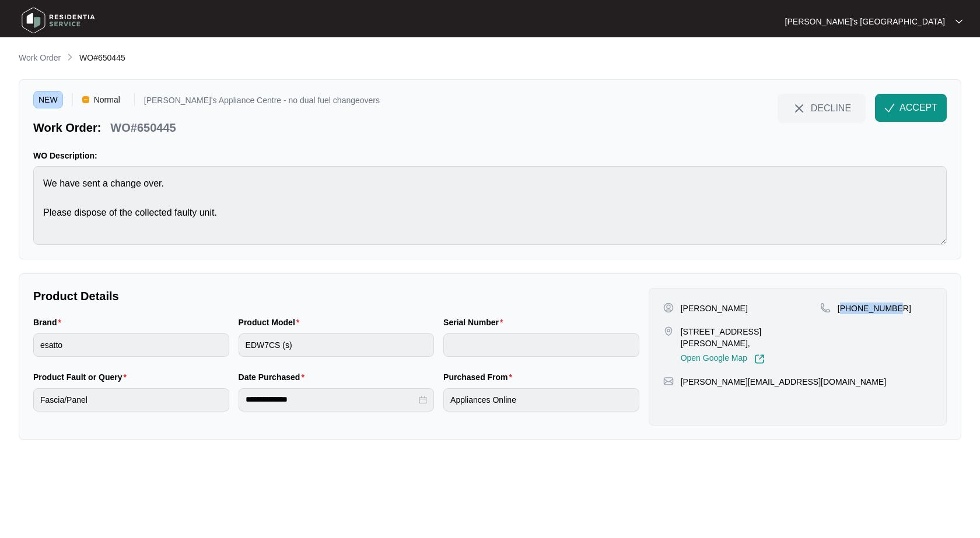 This screenshot has height=538, width=980. I want to click on span: NEW, so click(48, 99).